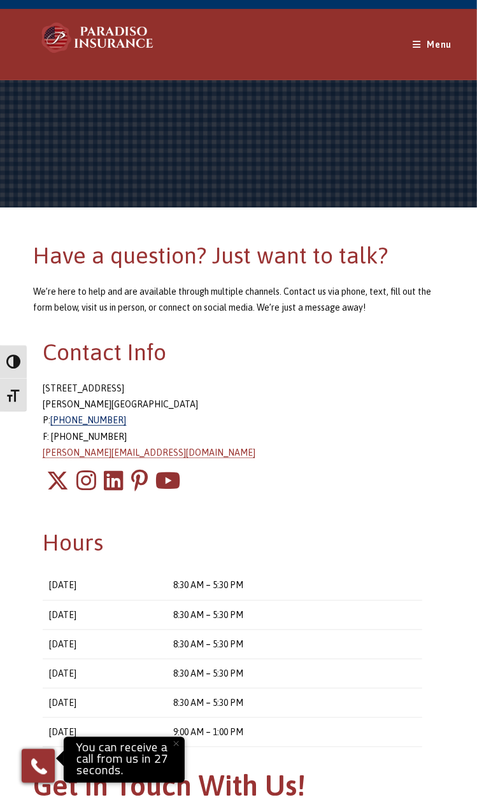 Image resolution: width=477 pixels, height=802 pixels. I want to click on time: 9:00 AM – 1:00 PM, so click(208, 732).